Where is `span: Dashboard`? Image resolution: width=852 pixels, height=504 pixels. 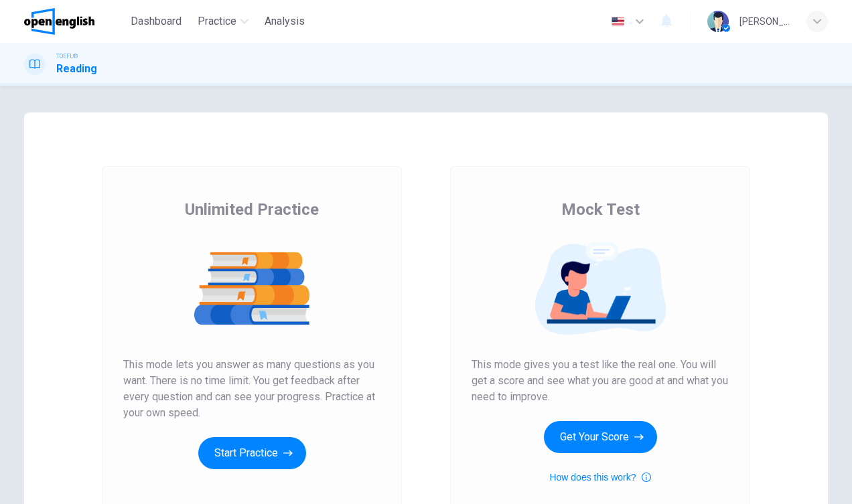 span: Dashboard is located at coordinates (157, 22).